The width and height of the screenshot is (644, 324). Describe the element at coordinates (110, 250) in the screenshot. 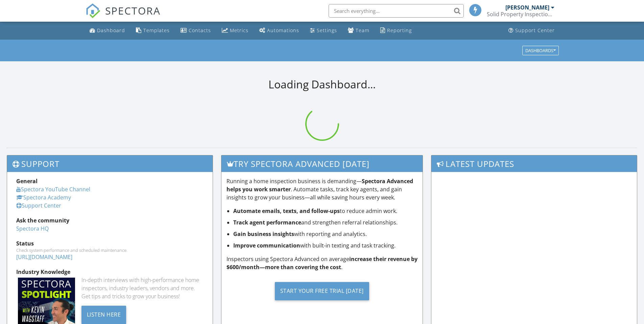

I see `div: Check system performance and scheduled maintenance.` at that location.